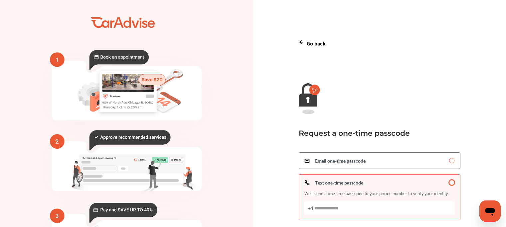  I want to click on div: Request a one-time passcode, so click(375, 133).